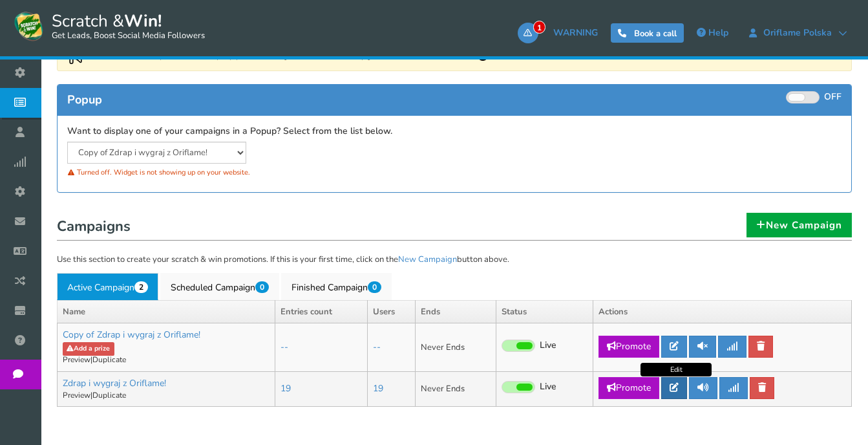  I want to click on h1: Campaigns, so click(454, 227).